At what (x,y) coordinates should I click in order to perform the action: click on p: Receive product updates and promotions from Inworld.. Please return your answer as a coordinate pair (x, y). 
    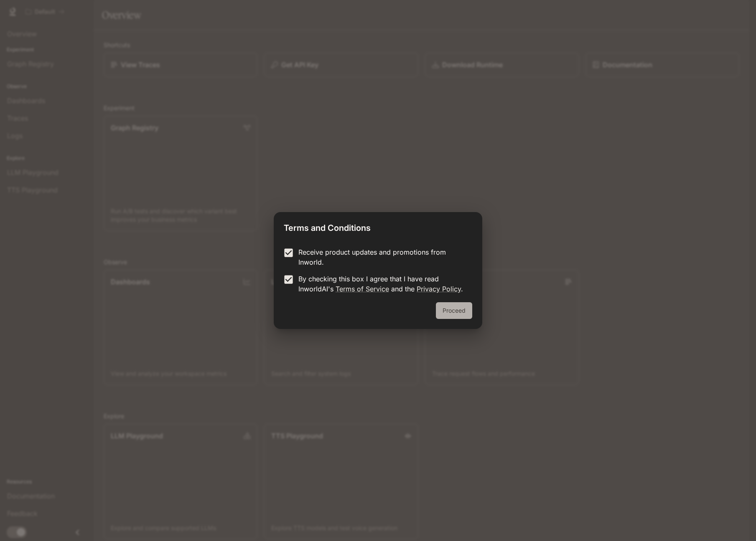
    Looking at the image, I should click on (382, 257).